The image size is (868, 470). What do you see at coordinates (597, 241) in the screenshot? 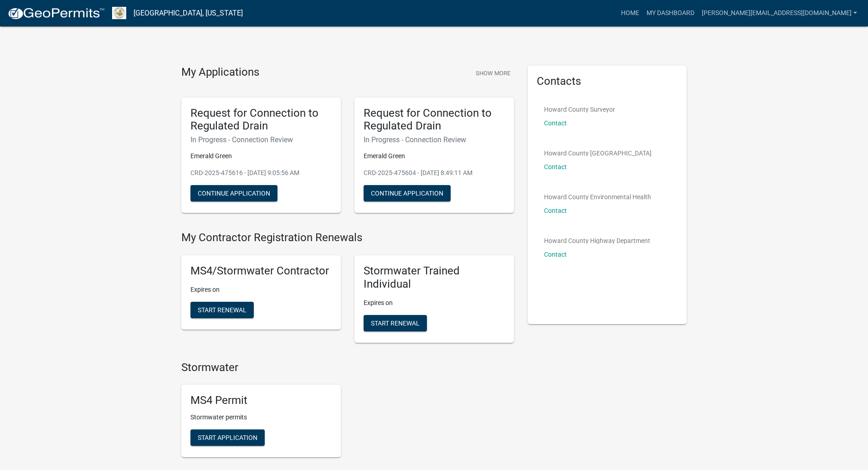
I see `p: Howard County Highway Department` at bounding box center [597, 241].